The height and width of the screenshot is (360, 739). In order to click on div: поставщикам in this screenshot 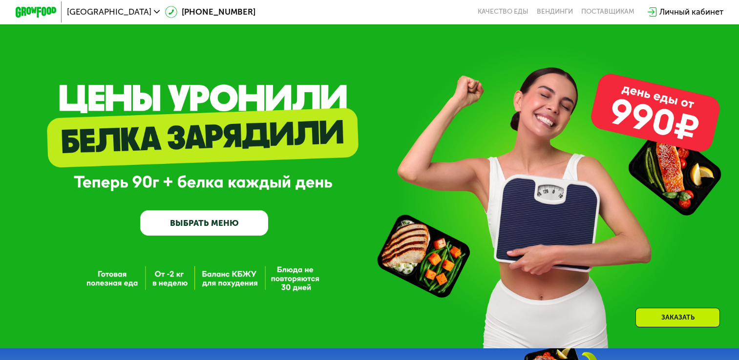, I will do `click(607, 12)`.